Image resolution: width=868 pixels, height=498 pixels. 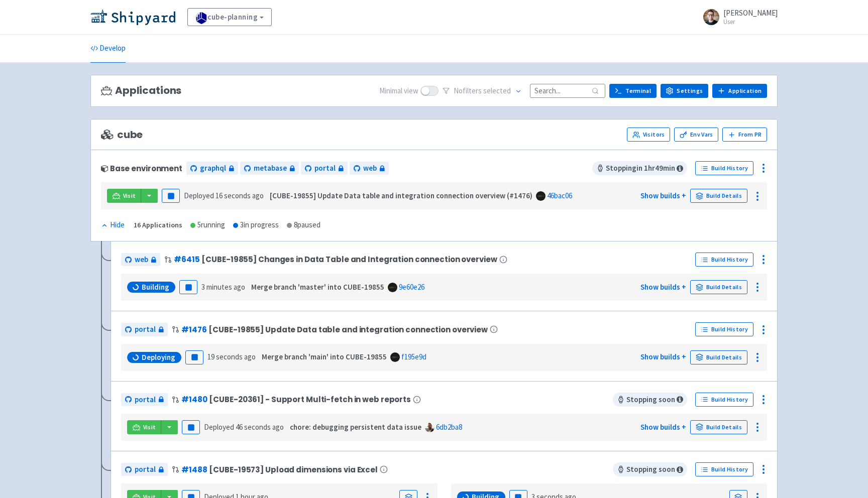 What do you see at coordinates (568, 90) in the screenshot?
I see `input: Search...` at bounding box center [568, 90].